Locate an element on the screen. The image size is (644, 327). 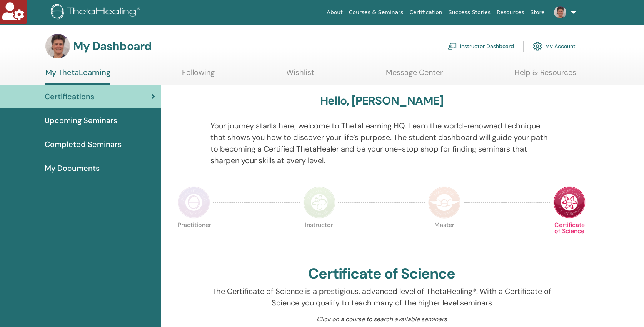
p: The Certificate of Science is a prestigious, advanced level of ThetaHealing®. With a Certificate ... is located at coordinates (381, 297).